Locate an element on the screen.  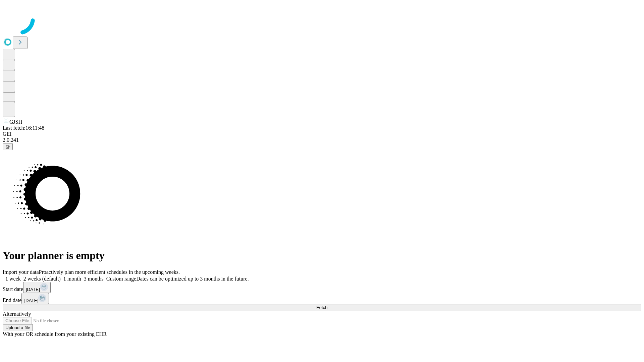
span: Dates can be optimized up to 3 months in the future. is located at coordinates (192, 278).